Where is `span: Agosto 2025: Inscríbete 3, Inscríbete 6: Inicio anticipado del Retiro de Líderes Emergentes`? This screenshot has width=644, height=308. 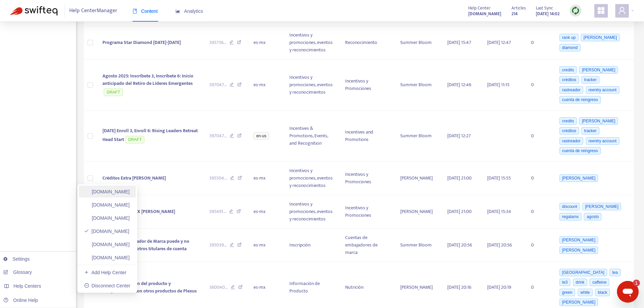 span: Agosto 2025: Inscríbete 3, Inscríbete 6: Inicio anticipado del Retiro de Líderes Emergentes is located at coordinates (148, 79).